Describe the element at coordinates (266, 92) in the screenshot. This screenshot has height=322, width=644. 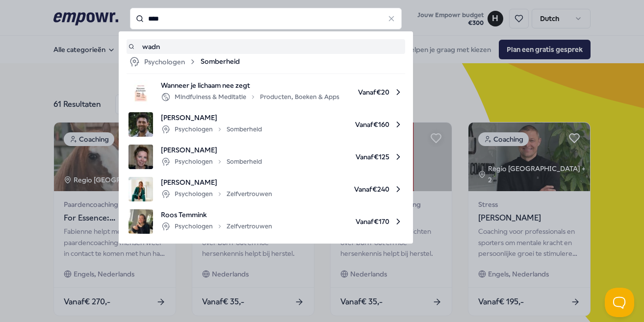
I see `a: product imageWanneer je lichaam nee zegtMindfulness & MeditatieProducten, Boeken & AppsVanaf€20` at that location.